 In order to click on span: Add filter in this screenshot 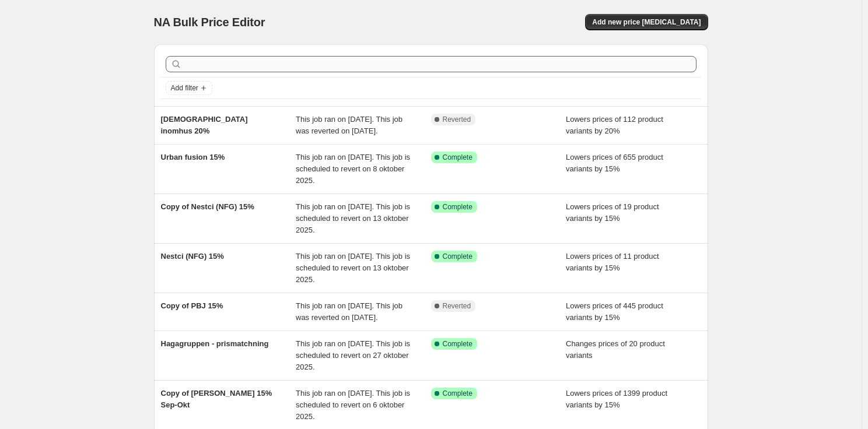, I will do `click(184, 88)`.